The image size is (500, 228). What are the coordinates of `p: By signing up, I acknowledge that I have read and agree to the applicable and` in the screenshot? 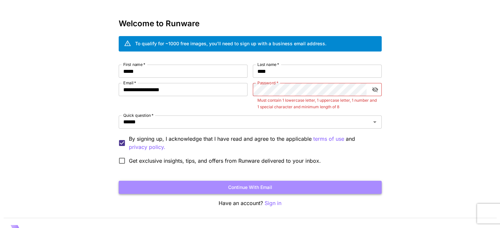 It's located at (252, 143).